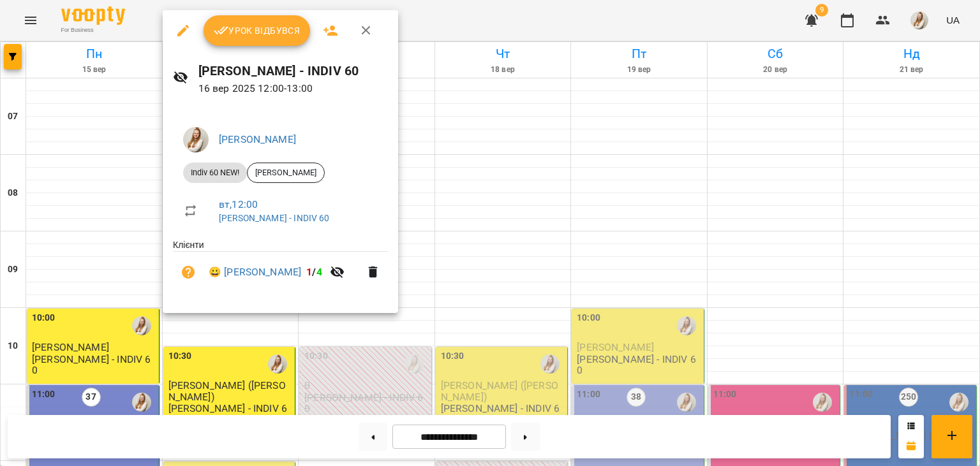  I want to click on span: Indiv 60 NEW!, so click(215, 172).